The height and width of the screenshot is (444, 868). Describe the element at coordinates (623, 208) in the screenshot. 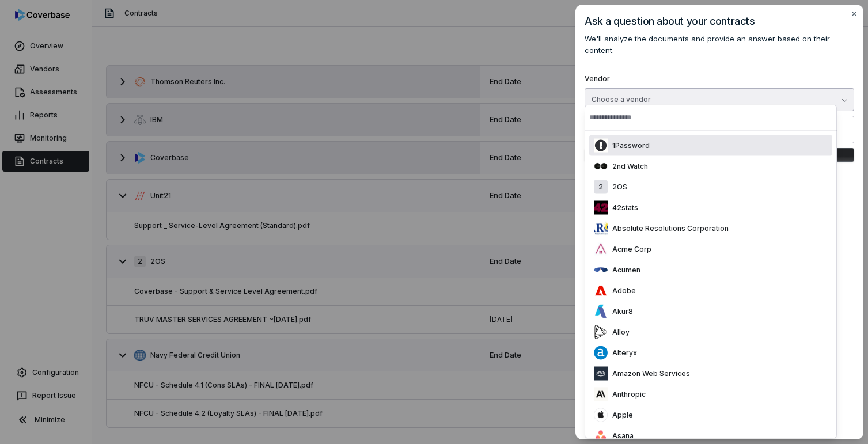

I see `p: 42stats` at that location.